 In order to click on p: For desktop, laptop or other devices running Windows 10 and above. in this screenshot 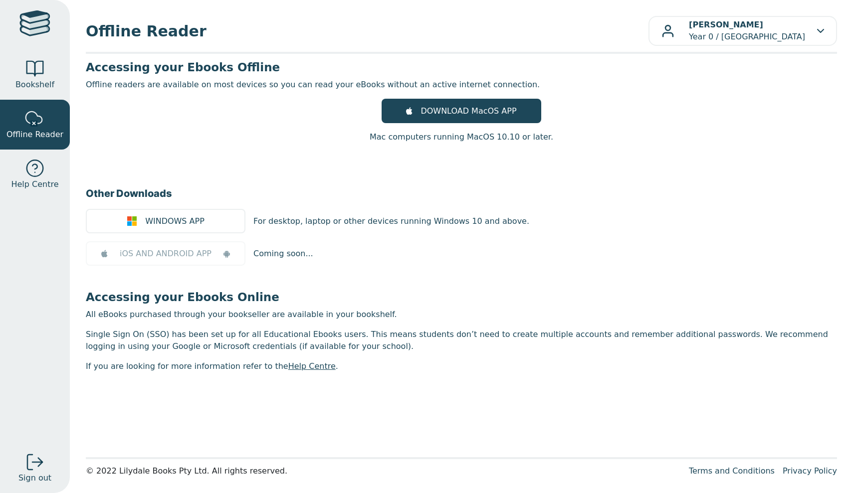, I will do `click(391, 222)`.